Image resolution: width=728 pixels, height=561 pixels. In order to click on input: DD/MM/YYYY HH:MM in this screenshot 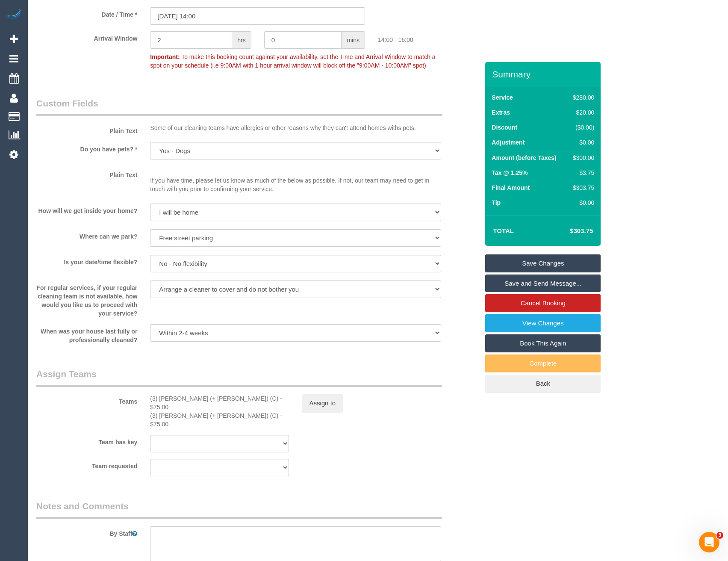, I will do `click(257, 16)`.